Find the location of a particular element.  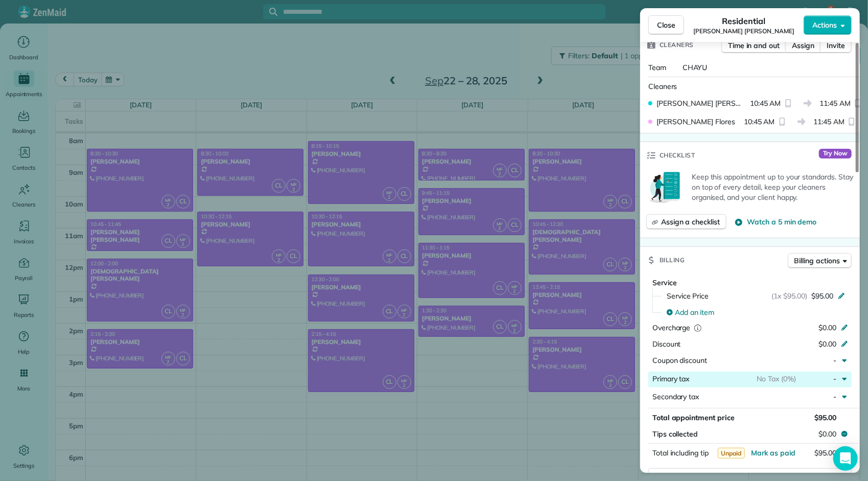

p: Keep this appointment up to your standards. Stay on top of every detail, keep your cleaners organ... is located at coordinates (772, 187).